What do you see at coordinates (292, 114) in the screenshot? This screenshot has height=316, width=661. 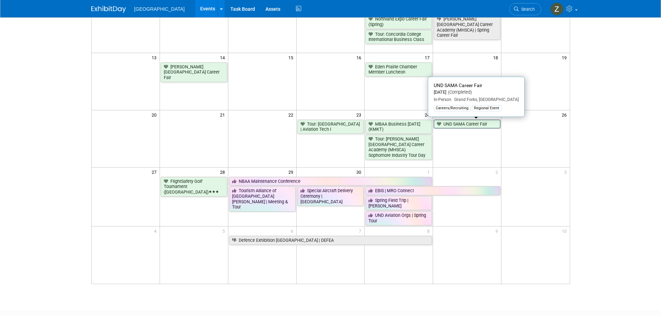 I see `span: 22` at bounding box center [292, 114].